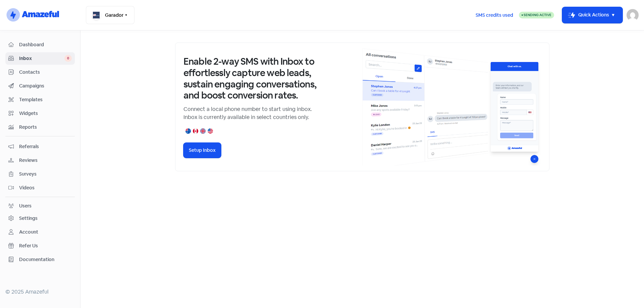 This screenshot has width=644, height=308. I want to click on span: Dashboard, so click(45, 45).